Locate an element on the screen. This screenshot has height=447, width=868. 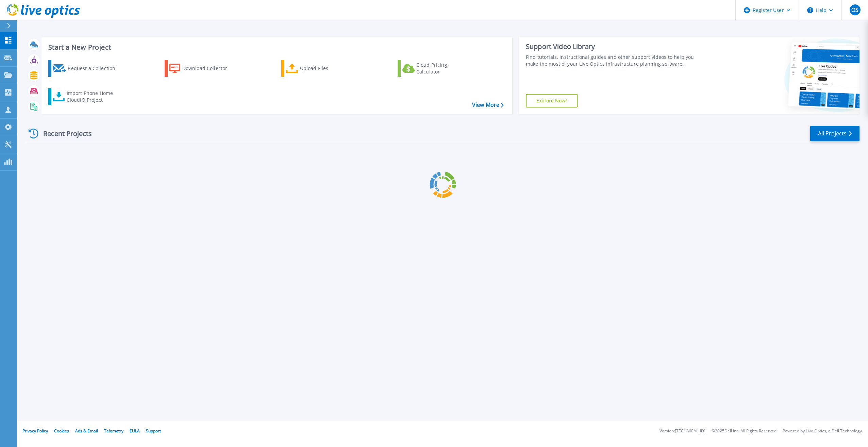
div: Support Video Library is located at coordinates (614, 47).